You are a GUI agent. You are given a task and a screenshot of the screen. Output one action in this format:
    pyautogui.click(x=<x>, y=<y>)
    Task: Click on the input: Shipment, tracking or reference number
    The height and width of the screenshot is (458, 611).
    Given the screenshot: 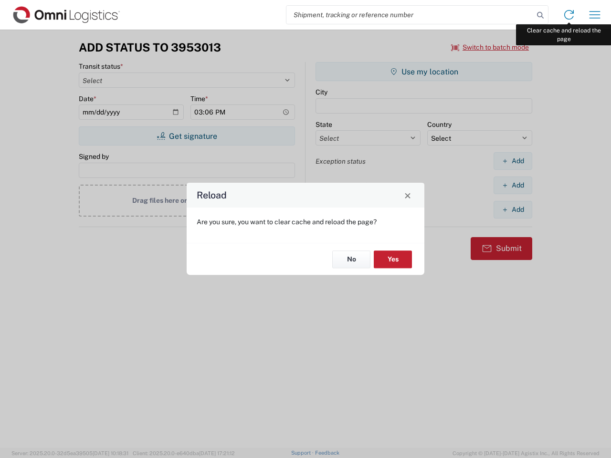 What is the action you would take?
    pyautogui.click(x=410, y=15)
    